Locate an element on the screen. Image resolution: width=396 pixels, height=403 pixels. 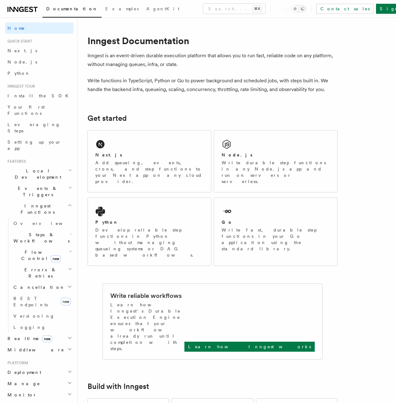
span: Local Development is located at coordinates (37, 174).